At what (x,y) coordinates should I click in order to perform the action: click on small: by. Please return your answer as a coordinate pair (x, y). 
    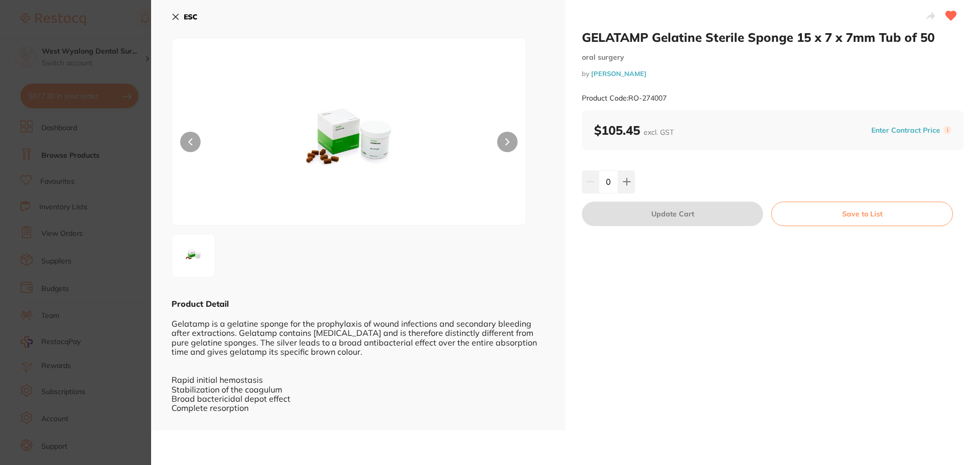
    Looking at the image, I should click on (773, 73).